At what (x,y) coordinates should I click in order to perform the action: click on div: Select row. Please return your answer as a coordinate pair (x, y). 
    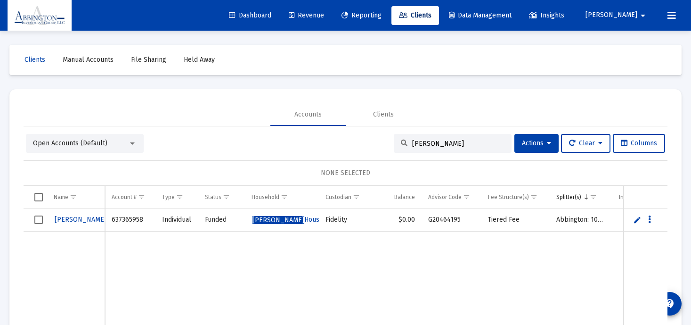
    Looking at the image, I should click on (39, 220).